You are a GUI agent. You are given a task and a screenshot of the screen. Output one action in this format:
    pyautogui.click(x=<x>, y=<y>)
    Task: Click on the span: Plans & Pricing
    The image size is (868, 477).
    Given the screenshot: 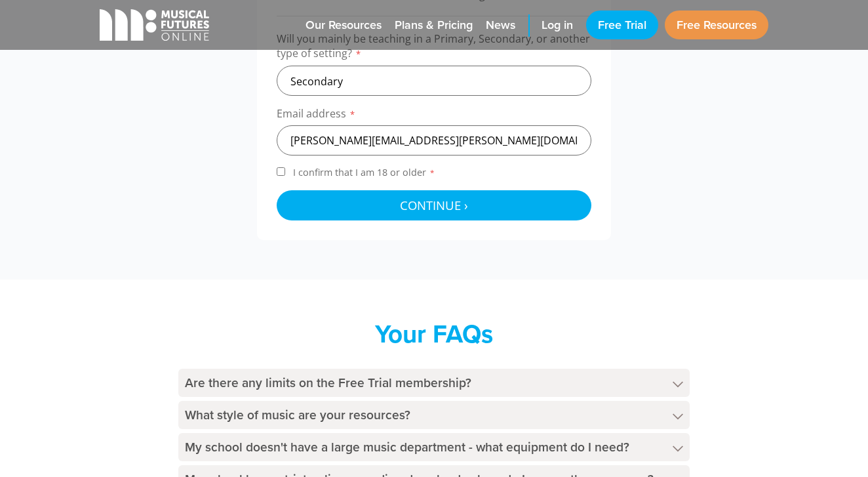 What is the action you would take?
    pyautogui.click(x=434, y=25)
    